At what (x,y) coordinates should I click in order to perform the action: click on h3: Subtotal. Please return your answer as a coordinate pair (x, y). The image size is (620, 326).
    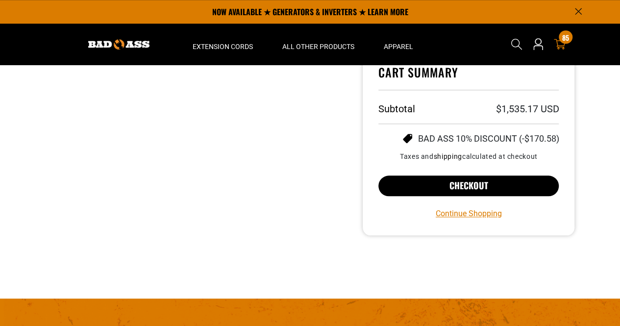
    Looking at the image, I should click on (396, 109).